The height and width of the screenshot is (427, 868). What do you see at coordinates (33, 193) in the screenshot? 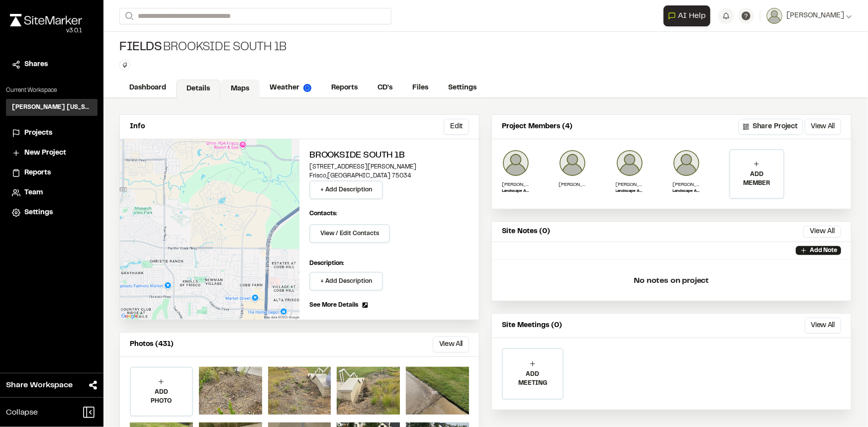
I see `span: Team` at bounding box center [33, 193].